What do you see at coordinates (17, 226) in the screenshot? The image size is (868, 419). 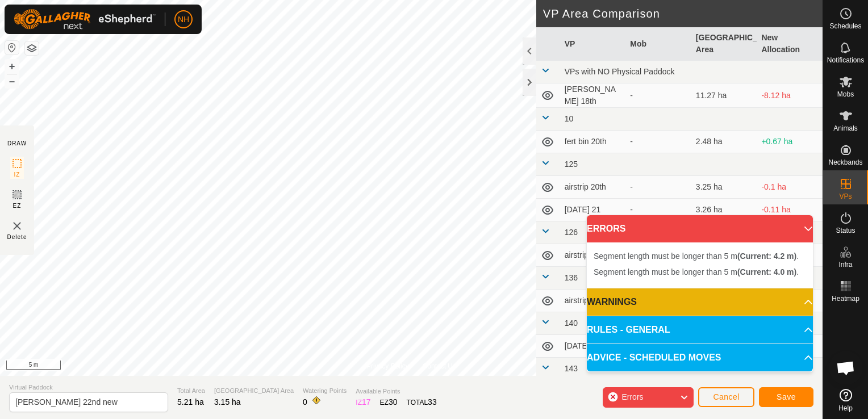 I see `img: VP` at bounding box center [17, 226].